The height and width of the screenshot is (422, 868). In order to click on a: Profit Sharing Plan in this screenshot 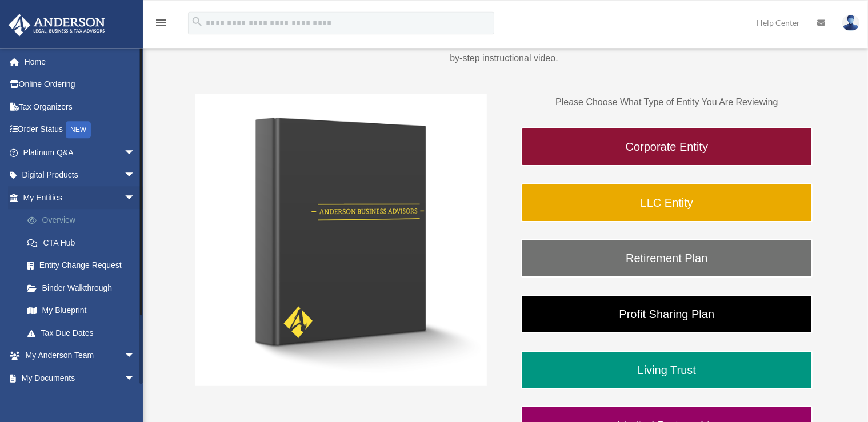, I will do `click(667, 314)`.